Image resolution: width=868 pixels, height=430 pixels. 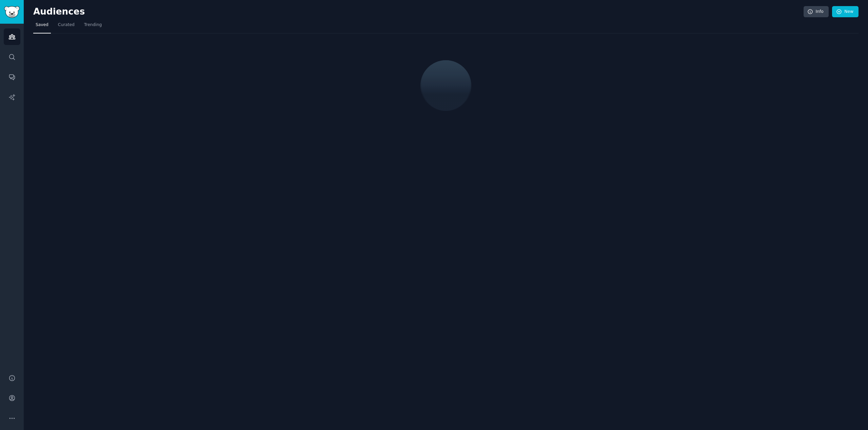 What do you see at coordinates (42, 26) in the screenshot?
I see `a: Saved` at bounding box center [42, 26].